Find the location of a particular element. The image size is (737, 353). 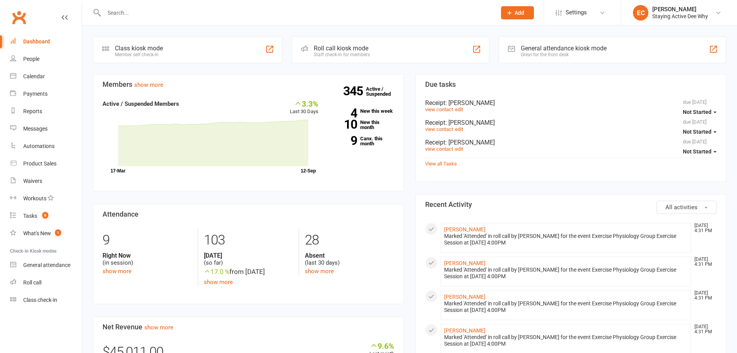

a: Workouts is located at coordinates (46, 198).